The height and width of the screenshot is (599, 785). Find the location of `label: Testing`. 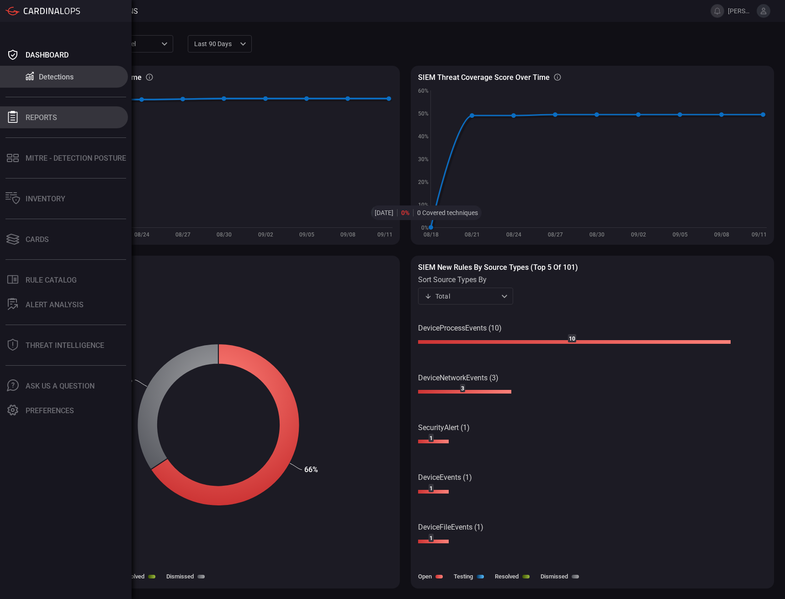

label: Testing is located at coordinates (463, 577).